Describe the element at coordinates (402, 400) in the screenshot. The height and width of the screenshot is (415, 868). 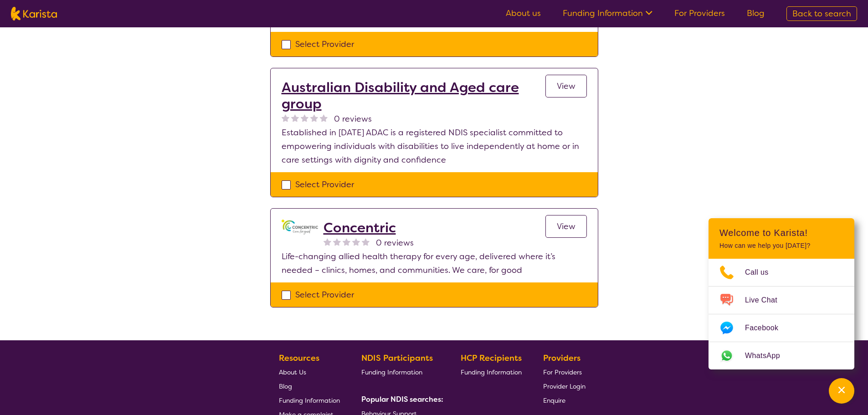
I see `b: Popular NDIS searches:` at that location.